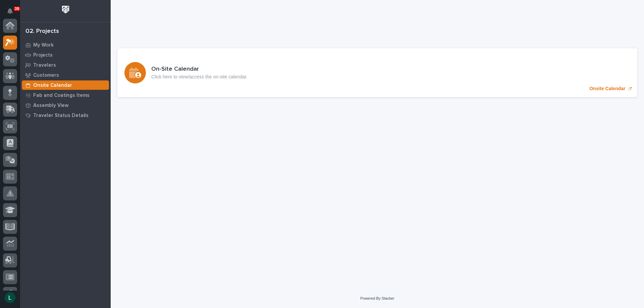 The width and height of the screenshot is (644, 308). What do you see at coordinates (199, 69) in the screenshot?
I see `h3: On-Site Calendar` at bounding box center [199, 69].